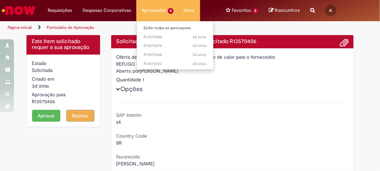 The image size is (380, 171). I want to click on time: 26/09/2025 16:19:44, so click(199, 64).